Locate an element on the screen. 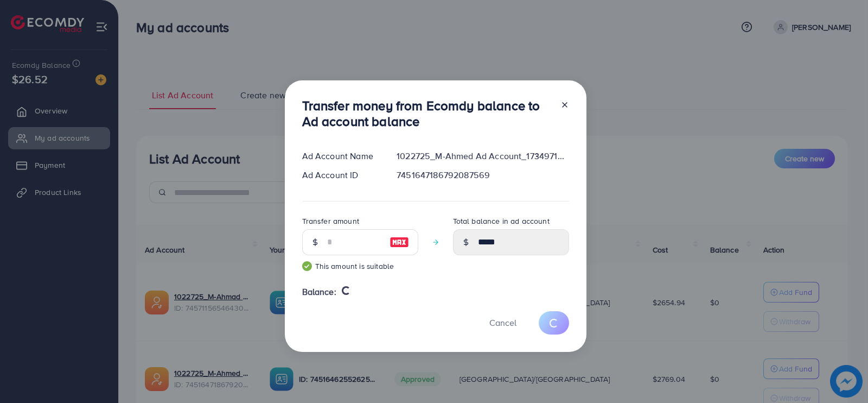 This screenshot has height=403, width=868. span: Balance: is located at coordinates (319, 292).